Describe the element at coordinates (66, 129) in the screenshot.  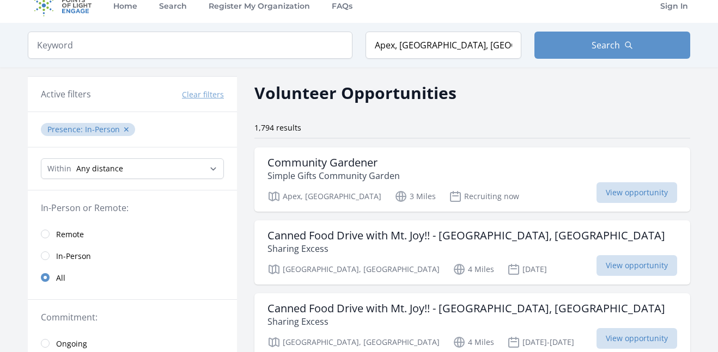
I see `span: Presence :` at that location.